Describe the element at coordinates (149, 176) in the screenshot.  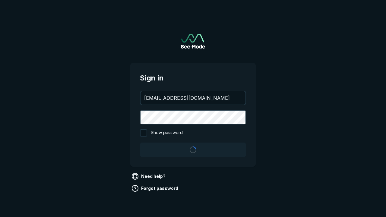
I see `a: Need help?` at that location.